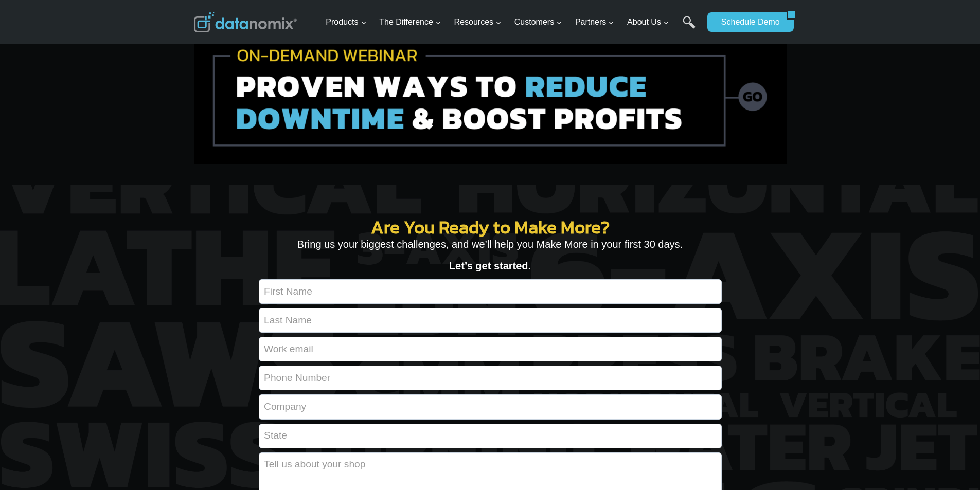 The height and width of the screenshot is (490, 980). Describe the element at coordinates (490, 227) in the screenshot. I see `h2: Are You Ready to Make More?` at that location.